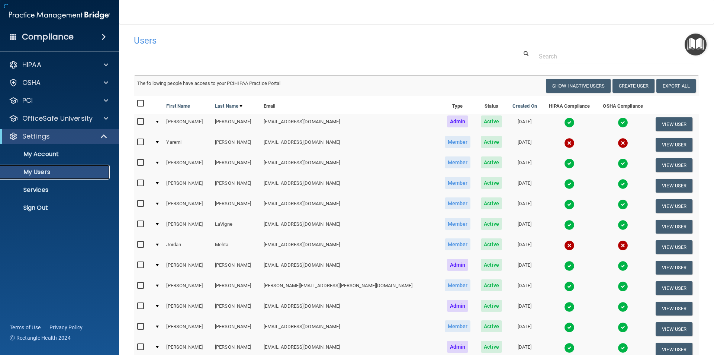 This screenshot has height=355, width=714. What do you see at coordinates (32, 65) in the screenshot?
I see `p: HIPAA` at bounding box center [32, 65].